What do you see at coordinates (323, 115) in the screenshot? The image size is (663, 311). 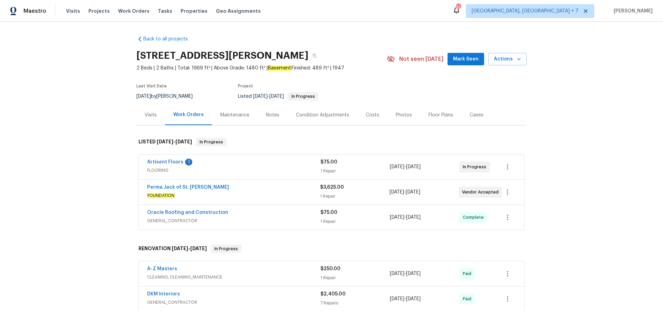 I see `div: Condition Adjustments` at bounding box center [323, 115].